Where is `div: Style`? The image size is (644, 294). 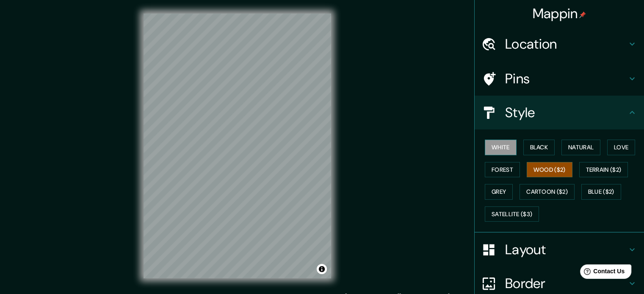
div: Style is located at coordinates (559, 113).